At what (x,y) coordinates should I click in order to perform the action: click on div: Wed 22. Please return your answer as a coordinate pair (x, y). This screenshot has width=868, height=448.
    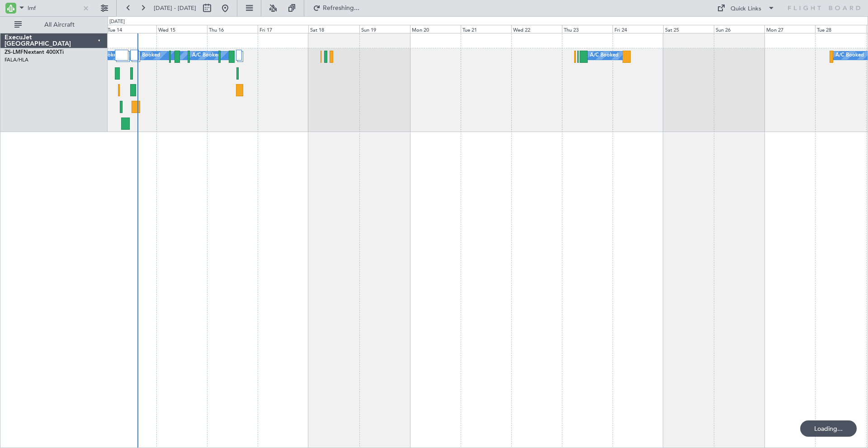
    Looking at the image, I should click on (537, 29).